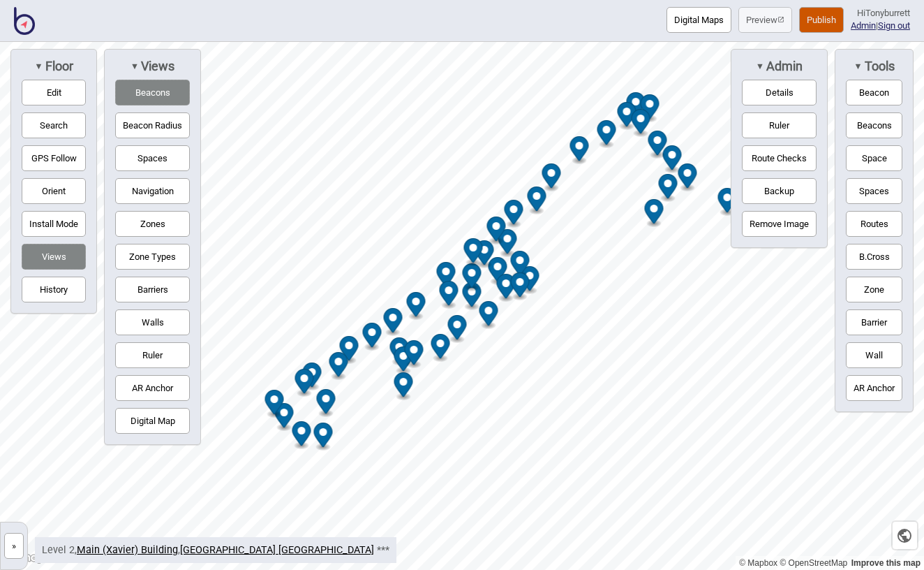 Image resolution: width=924 pixels, height=570 pixels. What do you see at coordinates (874, 322) in the screenshot?
I see `button: Barrier` at bounding box center [874, 322].